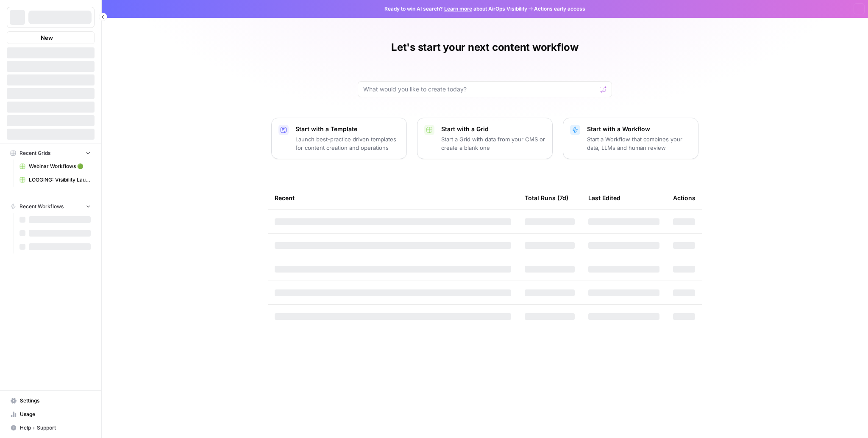  Describe the element at coordinates (348, 143) in the screenshot. I see `p: Launch best-practice driven templates for content creation and operations` at that location.